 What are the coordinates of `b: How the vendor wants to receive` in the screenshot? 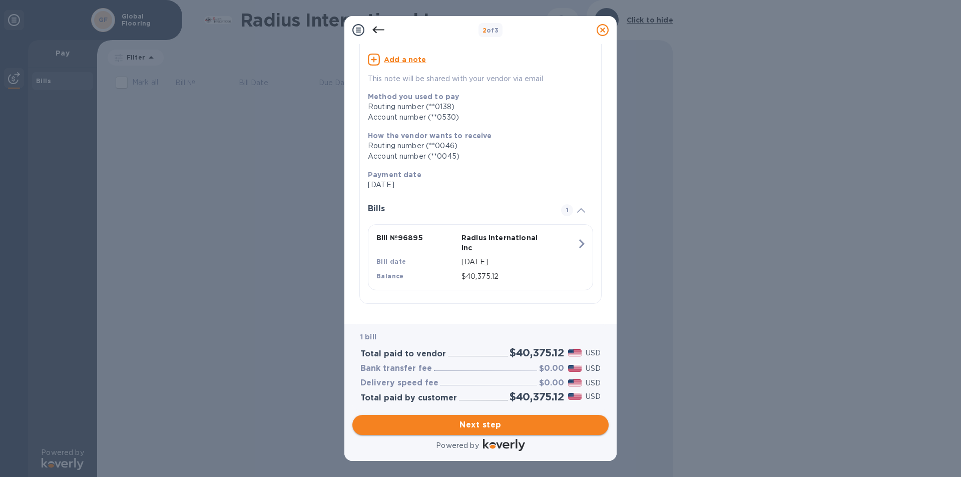 It's located at (430, 136).